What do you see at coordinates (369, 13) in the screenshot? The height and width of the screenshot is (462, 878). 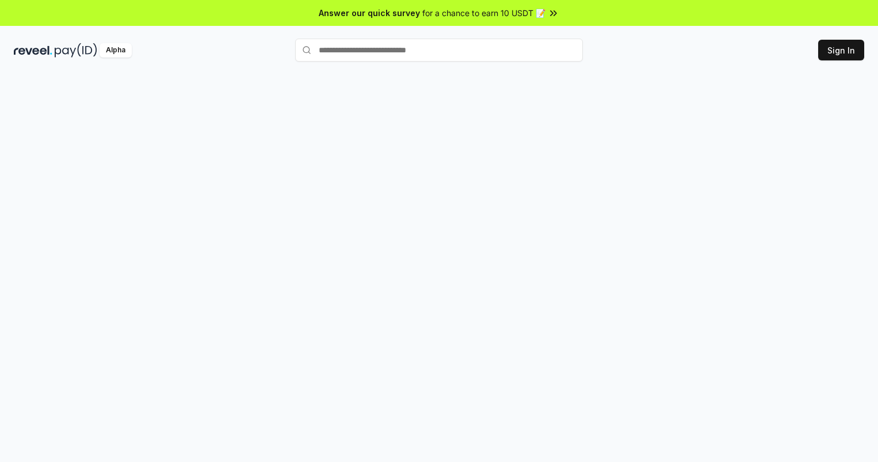 I see `span: Answer our quick survey` at bounding box center [369, 13].